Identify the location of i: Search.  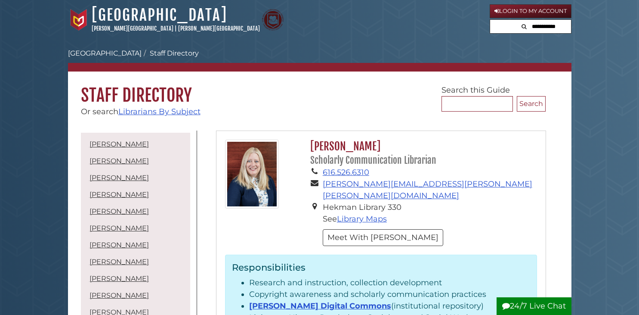
(525, 26).